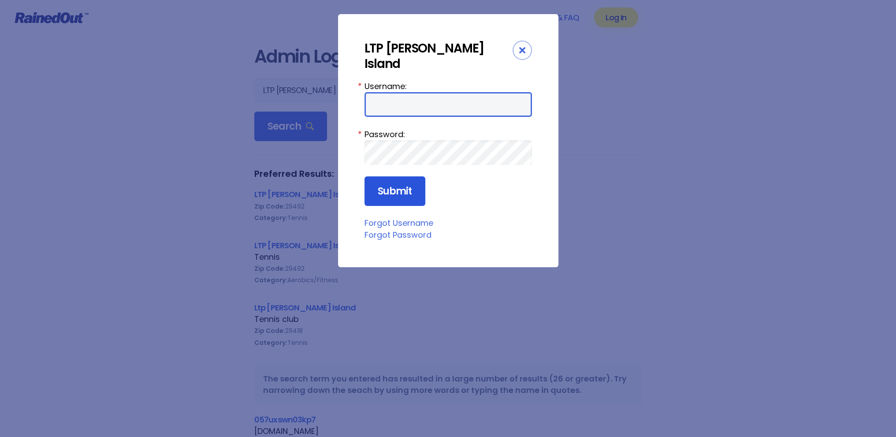  I want to click on a: Forgot Username, so click(399, 223).